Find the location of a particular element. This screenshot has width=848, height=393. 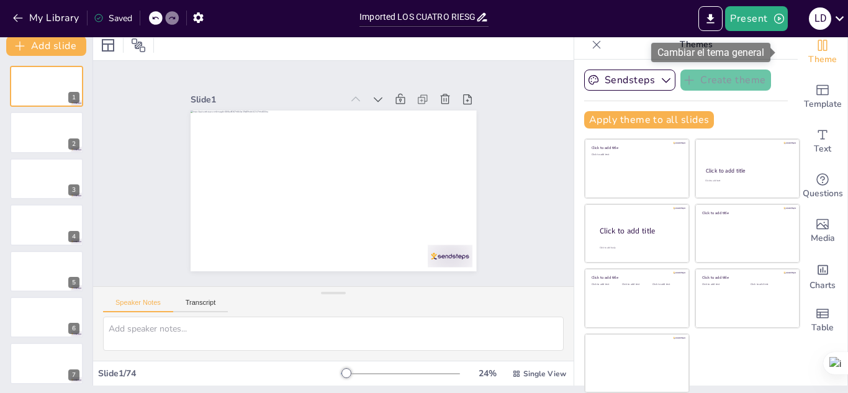

span: Table is located at coordinates (823, 328).